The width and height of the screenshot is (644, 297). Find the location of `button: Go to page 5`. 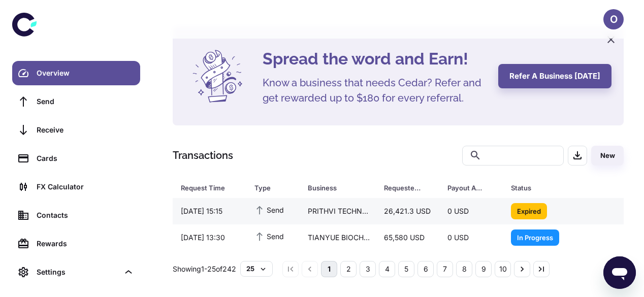

button: Go to page 5 is located at coordinates (406, 269).